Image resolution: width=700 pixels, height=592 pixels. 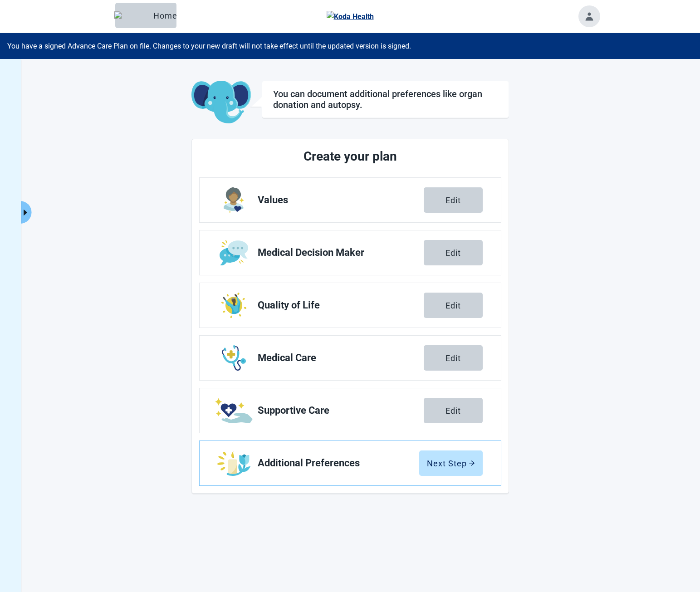 What do you see at coordinates (25, 212) in the screenshot?
I see `span: caret-right` at bounding box center [25, 212].